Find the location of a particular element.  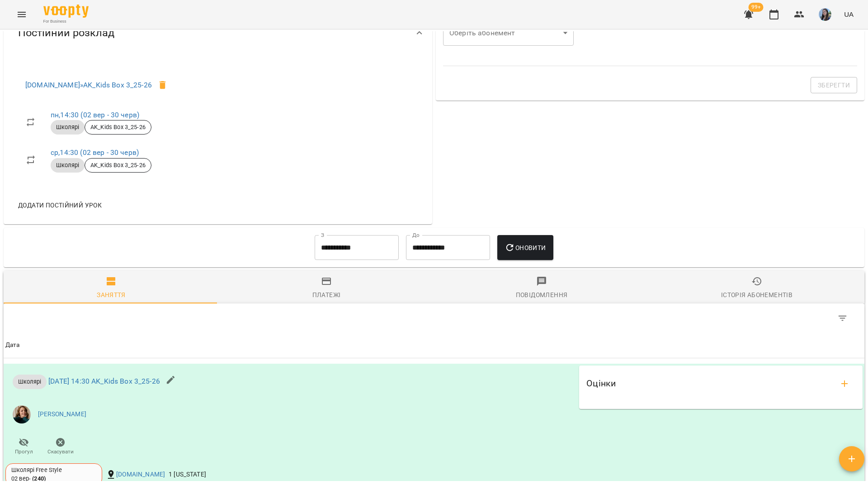

img: b6e1badff8a581c3b3d1def27785cccf.jpg is located at coordinates (825, 15).